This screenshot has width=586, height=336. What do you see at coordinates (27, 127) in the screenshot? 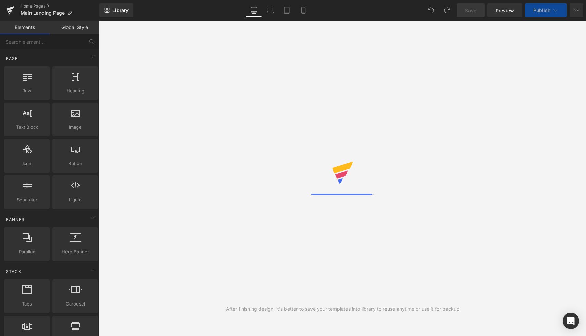
I see `span: Text Block` at bounding box center [27, 127].